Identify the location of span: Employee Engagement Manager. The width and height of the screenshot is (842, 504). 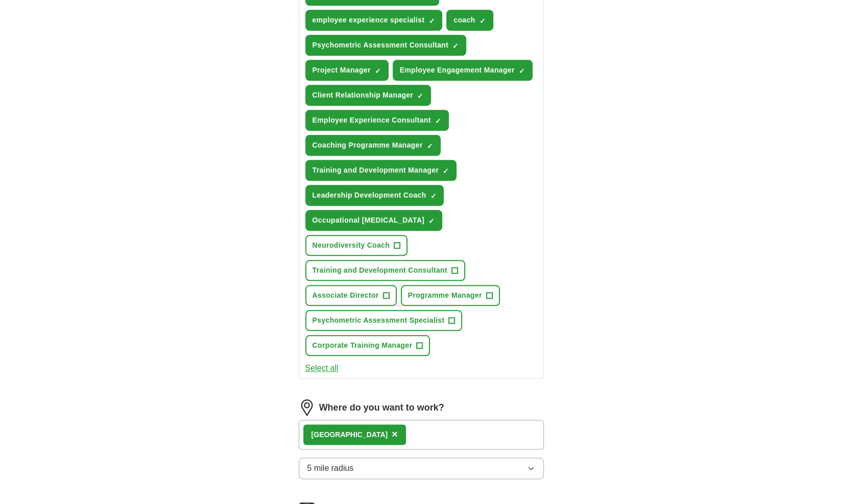
(457, 70).